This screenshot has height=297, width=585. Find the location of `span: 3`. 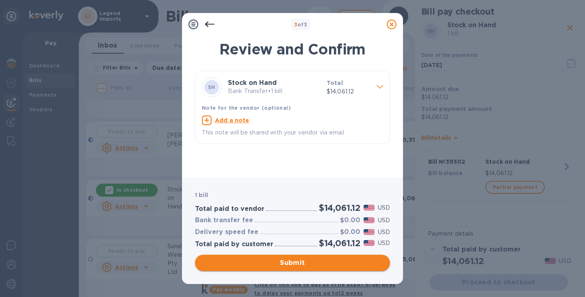

span: 3 is located at coordinates (296, 24).